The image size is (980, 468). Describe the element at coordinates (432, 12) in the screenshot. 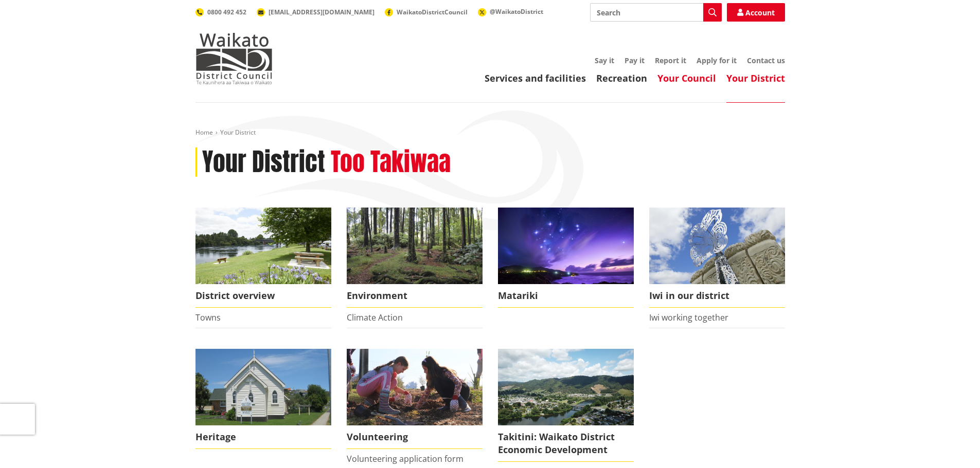

I see `span: WaikatoDistrictCouncil` at that location.